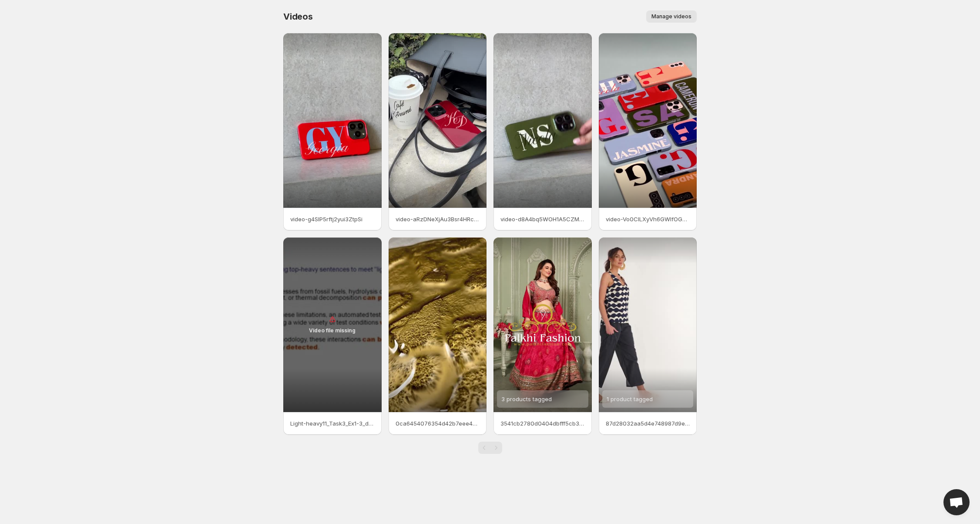  I want to click on p: video-Vo0ClLXyVh6GWIfOGJe4, so click(648, 219).